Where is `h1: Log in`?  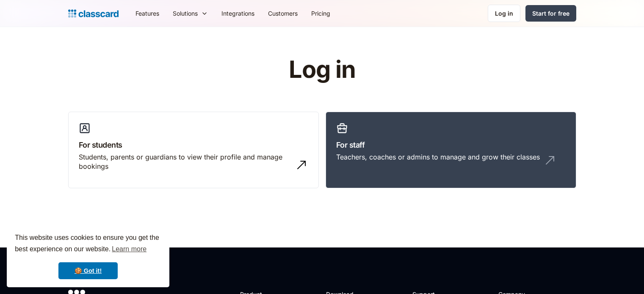
h1: Log in is located at coordinates (322, 70).